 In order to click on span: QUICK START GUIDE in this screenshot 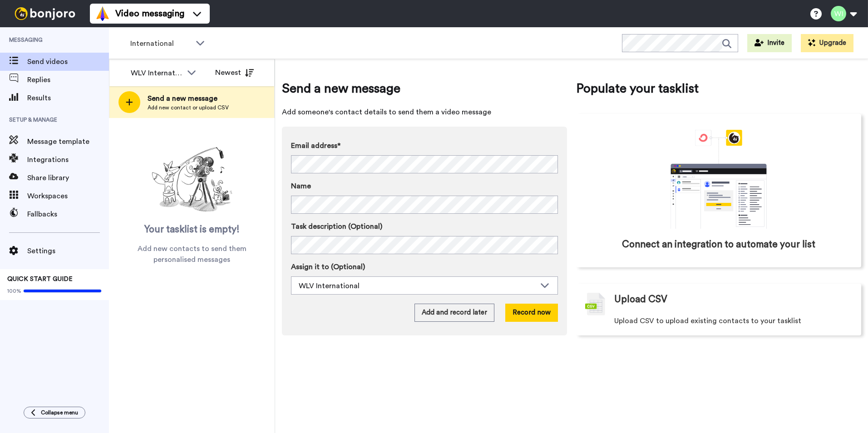, I will do `click(40, 279)`.